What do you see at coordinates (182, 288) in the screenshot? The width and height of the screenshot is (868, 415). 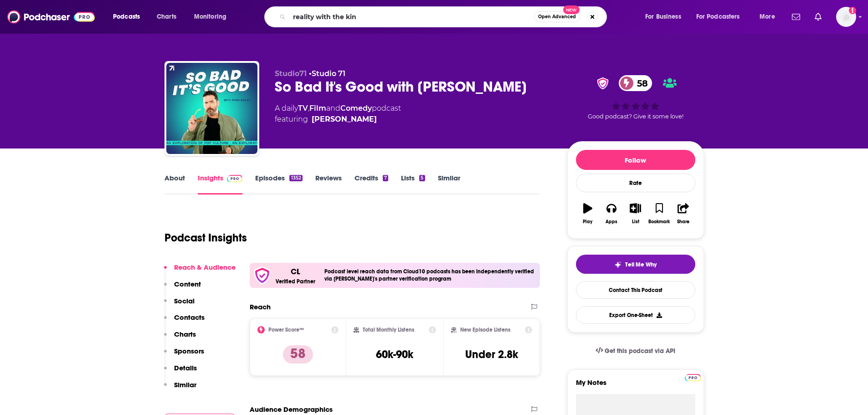 I see `button: Content` at bounding box center [182, 288].